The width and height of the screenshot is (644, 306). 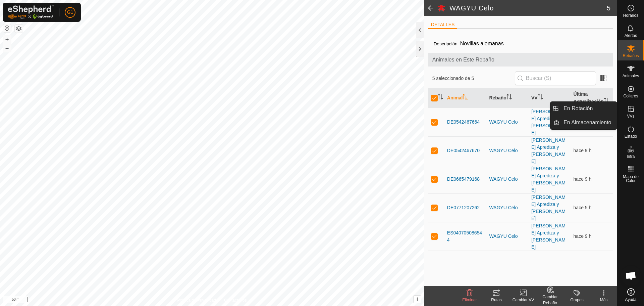 What do you see at coordinates (631, 136) in the screenshot?
I see `span: Estado` at bounding box center [631, 136].